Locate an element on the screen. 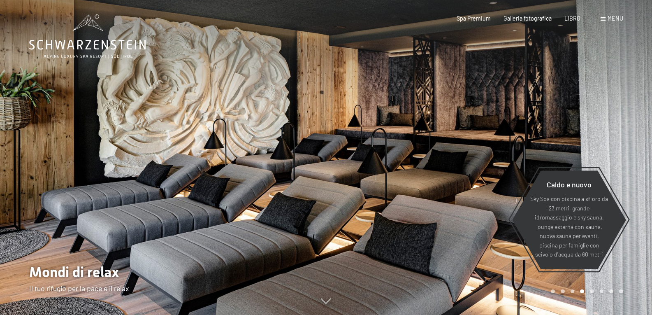 This screenshot has height=315, width=652. font: Sky Spa con piscina a sfioro da 23 metri, grande idromassaggio e sky sauna, lounge esterna con sa... is located at coordinates (569, 226).